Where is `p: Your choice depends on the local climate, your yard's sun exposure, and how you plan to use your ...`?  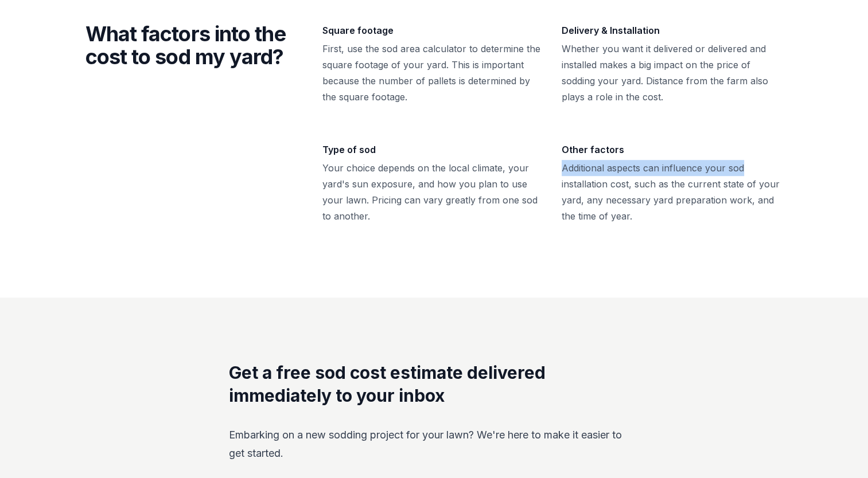 p: Your choice depends on the local climate, your yard's sun exposure, and how you plan to use your ... is located at coordinates (433, 192).